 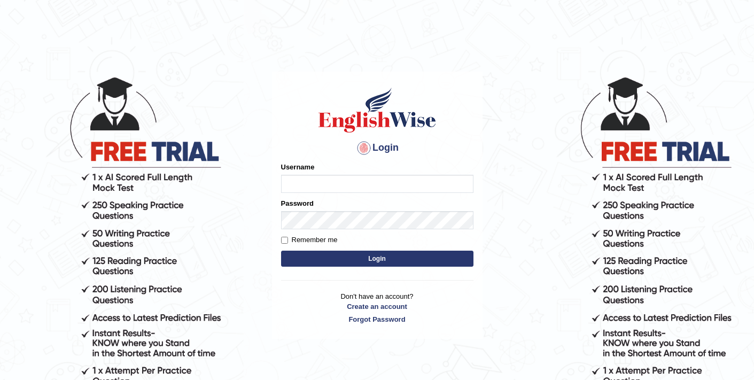 I want to click on img: Logo of English Wise sign in for intelligent practice with AI, so click(x=377, y=110).